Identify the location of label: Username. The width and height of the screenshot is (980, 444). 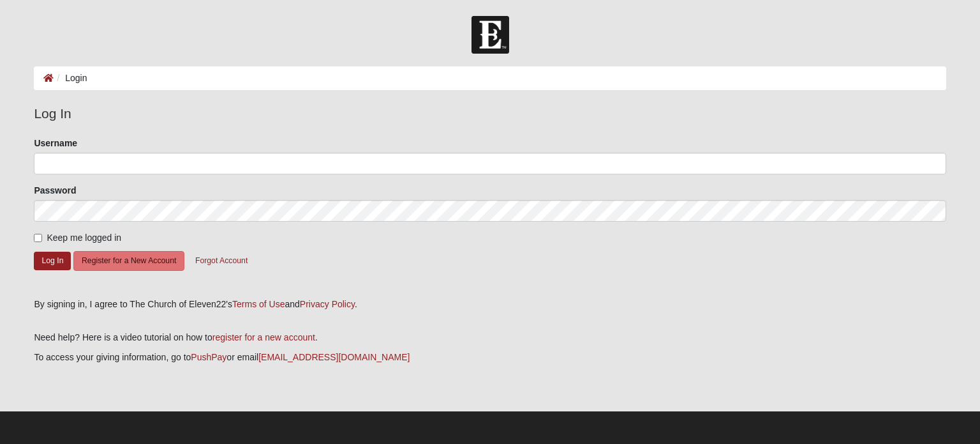
(56, 143).